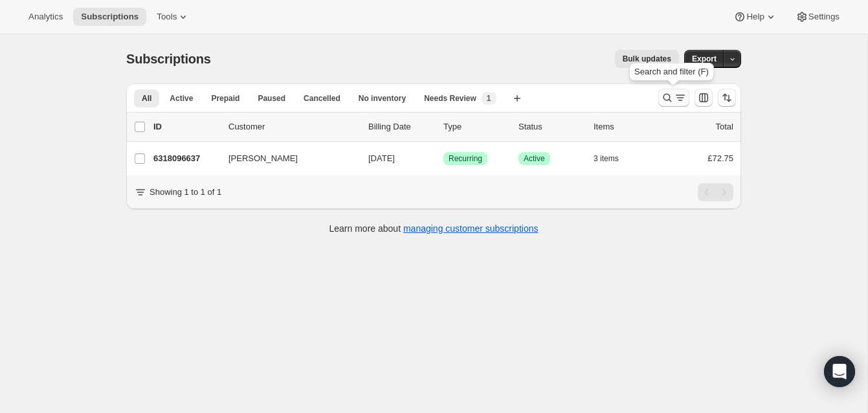 This screenshot has height=413, width=868. What do you see at coordinates (704, 98) in the screenshot?
I see `button: Customize table column order and visibility` at bounding box center [704, 98].